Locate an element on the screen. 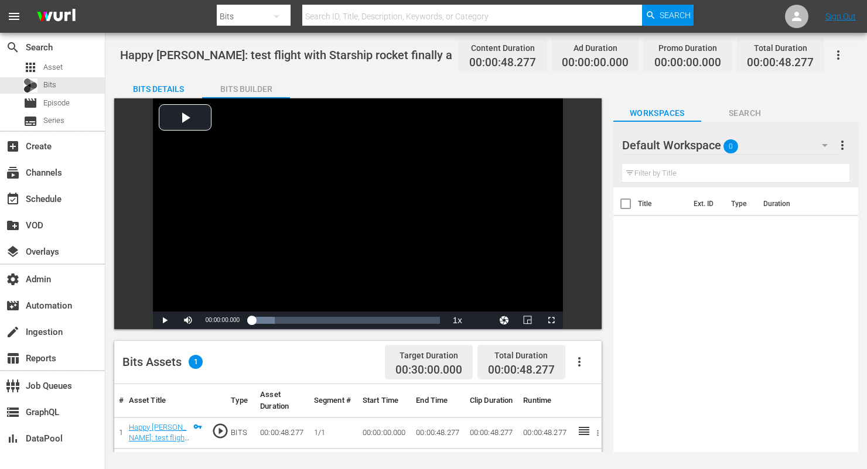 The image size is (867, 469). th: Asset Title is located at coordinates (165, 401).